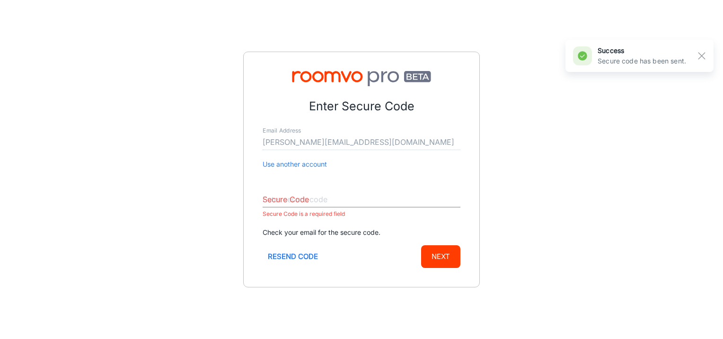 This screenshot has width=723, height=339. What do you see at coordinates (361, 106) in the screenshot?
I see `p: Enter Secure Code` at bounding box center [361, 106].